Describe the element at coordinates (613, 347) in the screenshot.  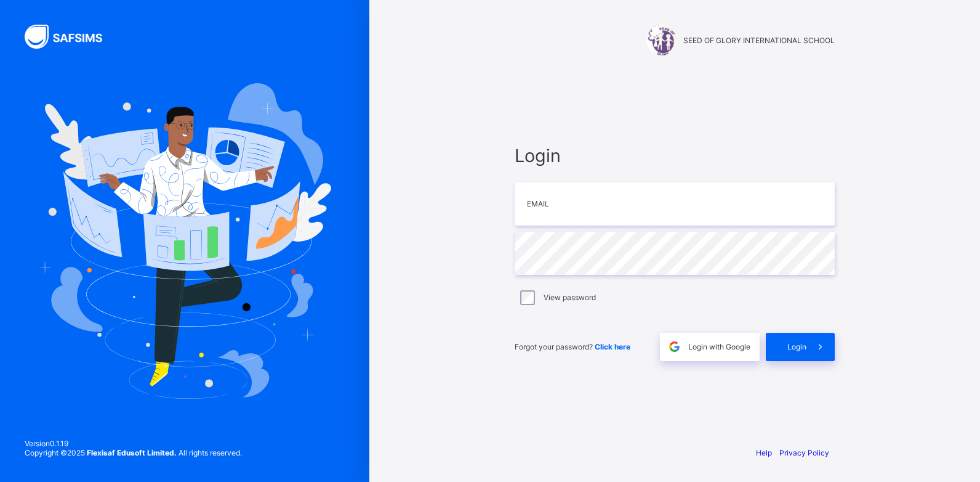
I see `a: Click here` at that location.